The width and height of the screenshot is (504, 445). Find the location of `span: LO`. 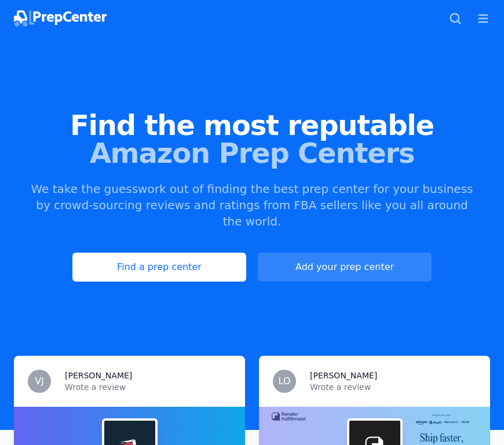

span: LO is located at coordinates (284, 381).